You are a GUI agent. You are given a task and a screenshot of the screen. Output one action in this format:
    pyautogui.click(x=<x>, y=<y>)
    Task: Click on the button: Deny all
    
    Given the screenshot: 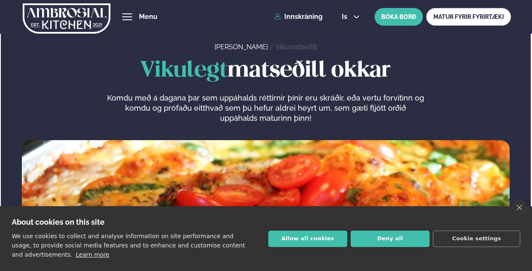 What is the action you would take?
    pyautogui.click(x=390, y=238)
    